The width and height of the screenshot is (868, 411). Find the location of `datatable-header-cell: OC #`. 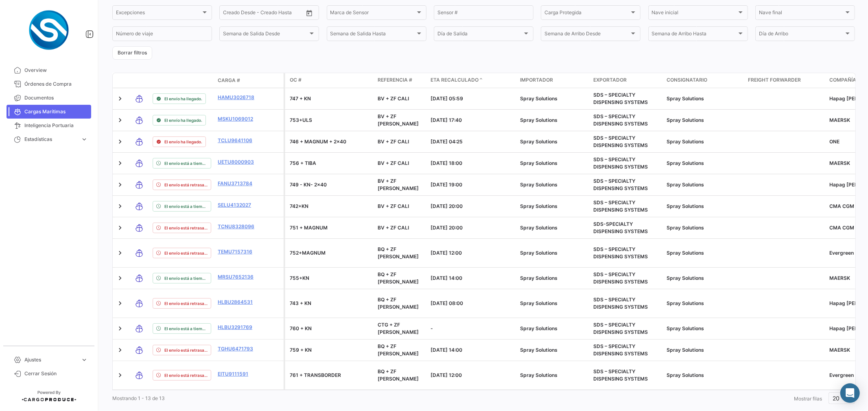

datatable-header-cell: OC # is located at coordinates (330, 81).